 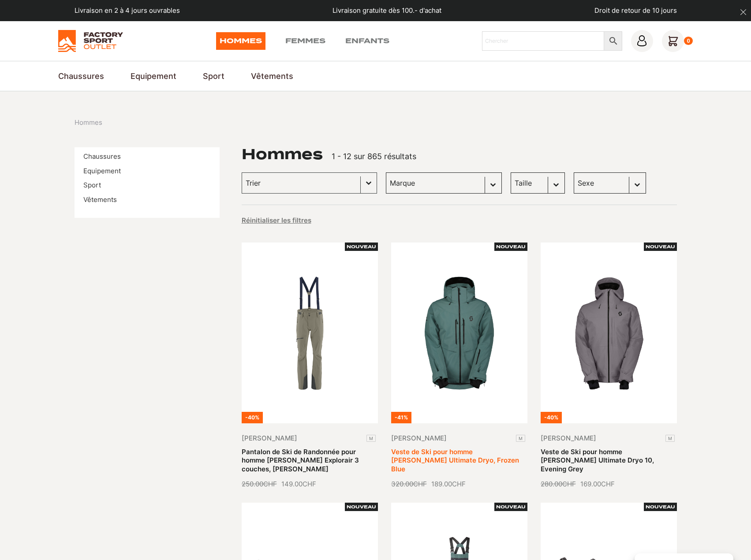 I want to click on nav: breadcrumbs, so click(x=88, y=122).